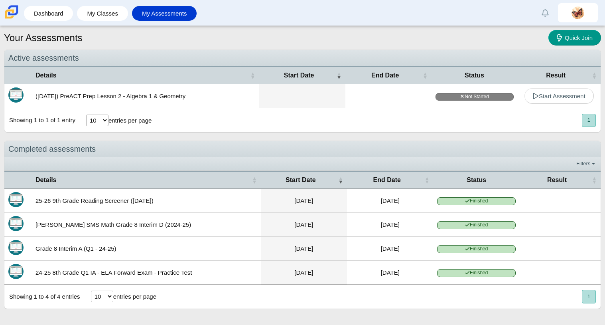 This screenshot has width=605, height=325. Describe the element at coordinates (103, 13) in the screenshot. I see `a: My Classes` at that location.